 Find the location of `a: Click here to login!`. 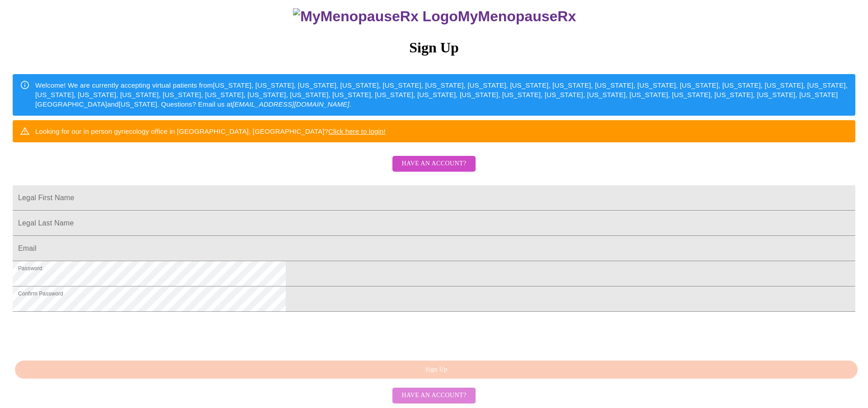

a: Click here to login! is located at coordinates (357, 131).